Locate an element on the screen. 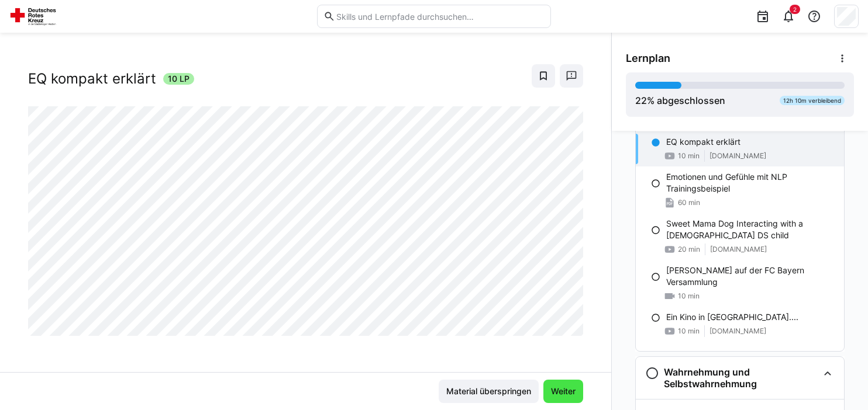 The height and width of the screenshot is (410, 868). button: Weiter is located at coordinates (563, 391).